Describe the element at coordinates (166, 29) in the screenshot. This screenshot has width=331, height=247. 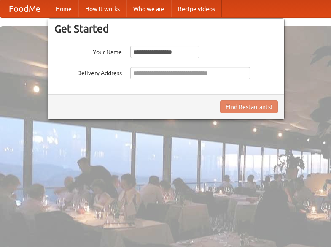
I see `h3: Get Started` at that location.